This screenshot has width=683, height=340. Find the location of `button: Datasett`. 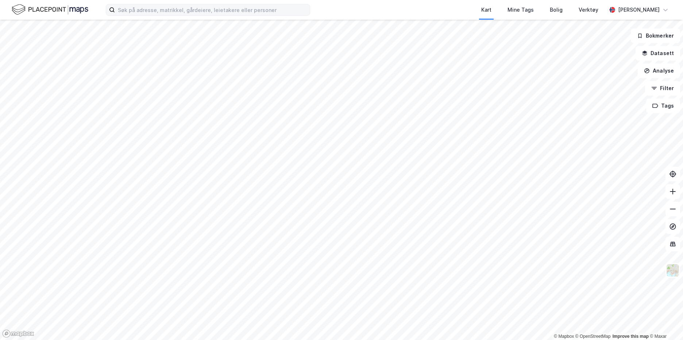

button: Datasett is located at coordinates (658, 53).